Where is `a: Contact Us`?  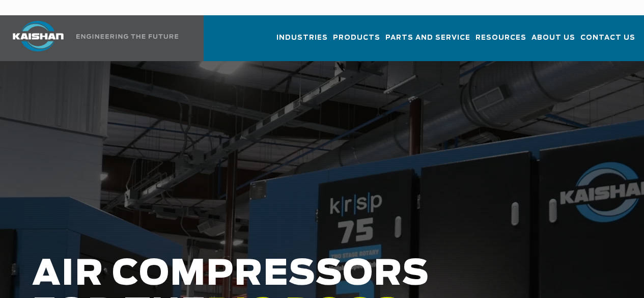
a: Contact Us is located at coordinates (608, 41).